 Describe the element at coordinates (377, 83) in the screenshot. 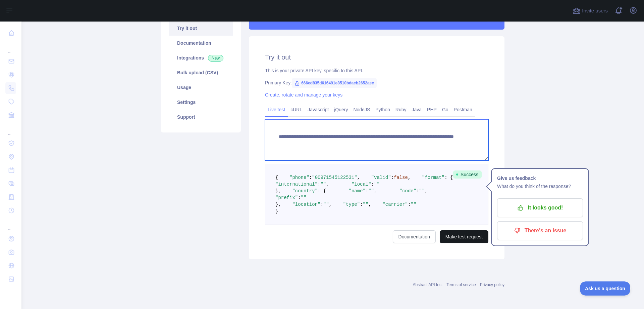

I see `div: Primary Key:` at that location.